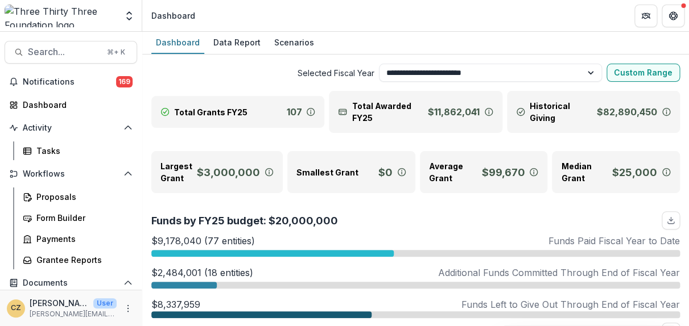 This screenshot has width=689, height=326. Describe the element at coordinates (176, 305) in the screenshot. I see `p: $8,337,959` at that location.